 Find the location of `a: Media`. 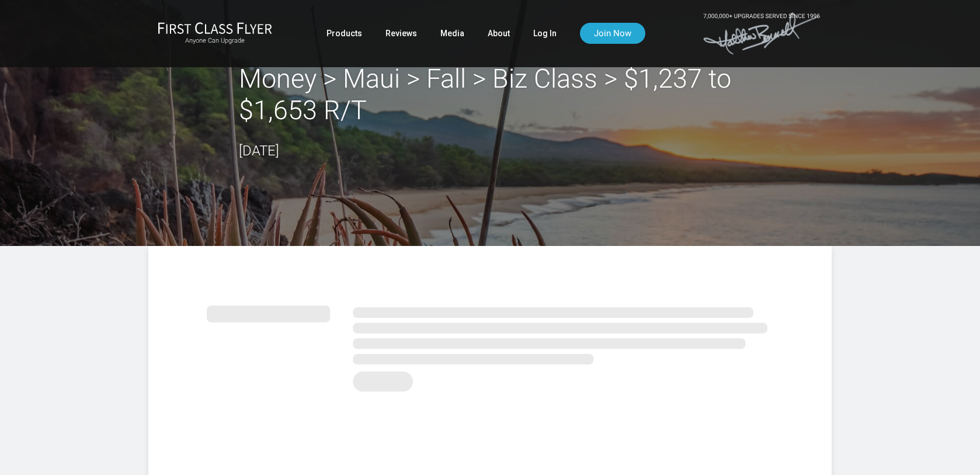

a: Media is located at coordinates (452, 33).